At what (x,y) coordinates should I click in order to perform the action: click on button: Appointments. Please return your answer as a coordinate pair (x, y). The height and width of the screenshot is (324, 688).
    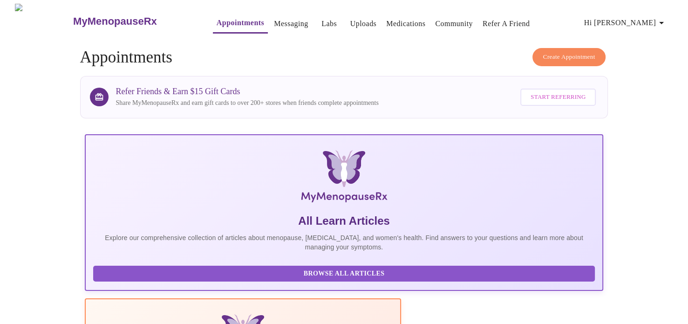
    Looking at the image, I should click on (240, 23).